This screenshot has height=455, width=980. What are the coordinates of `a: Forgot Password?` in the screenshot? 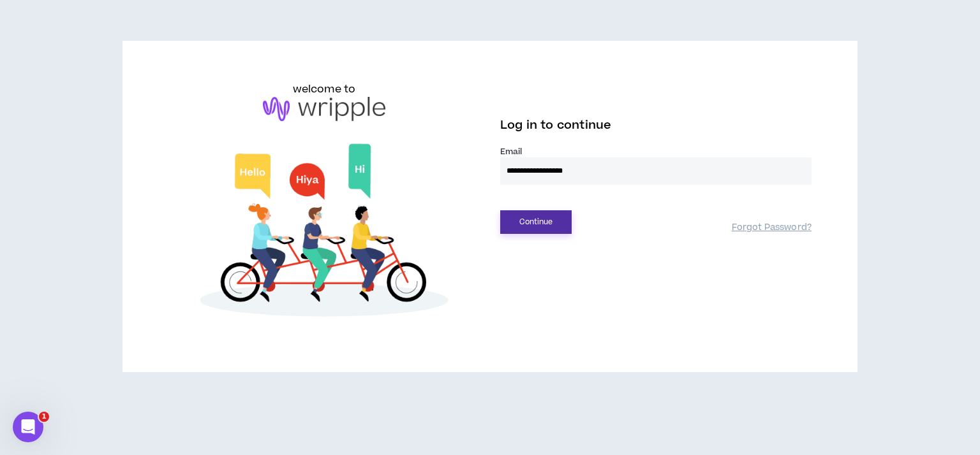 It's located at (771, 228).